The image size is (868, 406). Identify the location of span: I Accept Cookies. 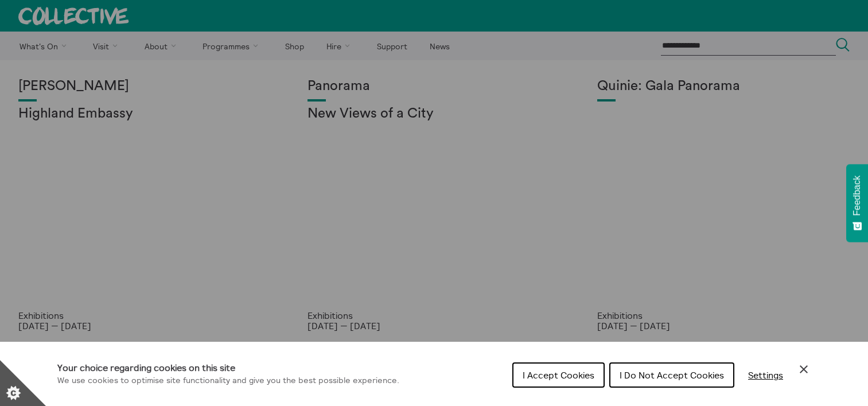
(558, 375).